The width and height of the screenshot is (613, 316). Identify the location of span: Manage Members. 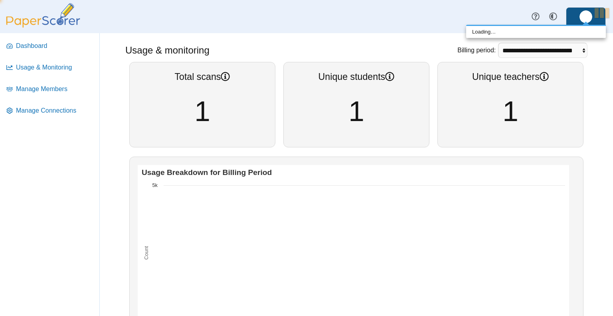
(55, 89).